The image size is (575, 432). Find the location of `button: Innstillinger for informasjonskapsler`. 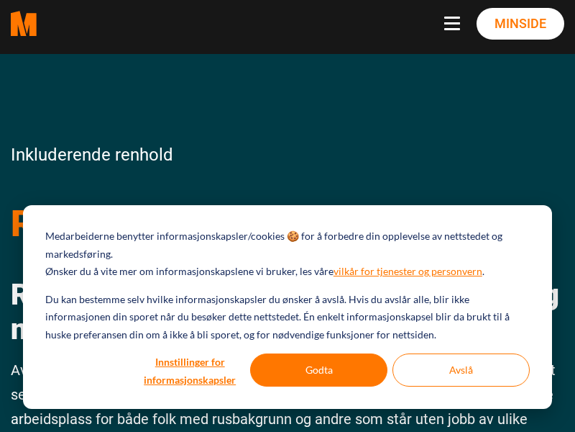

button: Innstillinger for informasjonskapsler is located at coordinates (190, 370).